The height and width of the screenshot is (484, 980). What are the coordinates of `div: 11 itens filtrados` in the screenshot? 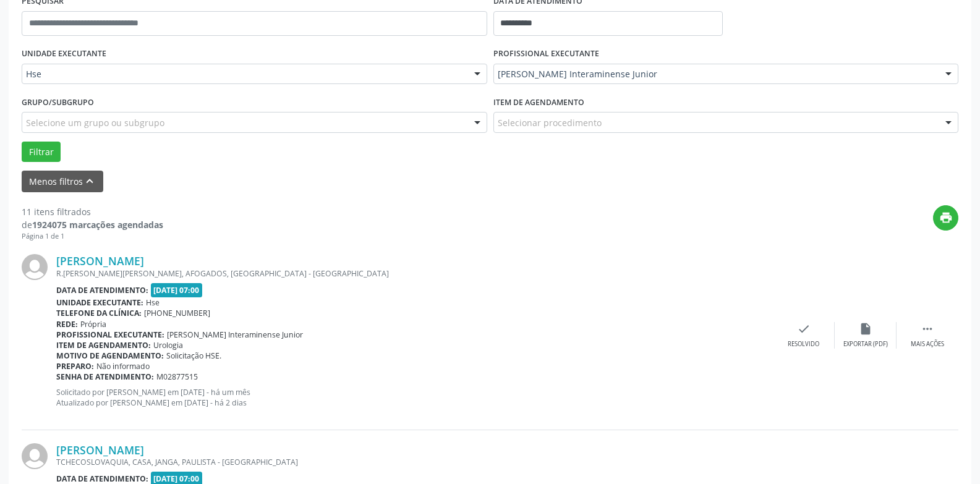 It's located at (92, 212).